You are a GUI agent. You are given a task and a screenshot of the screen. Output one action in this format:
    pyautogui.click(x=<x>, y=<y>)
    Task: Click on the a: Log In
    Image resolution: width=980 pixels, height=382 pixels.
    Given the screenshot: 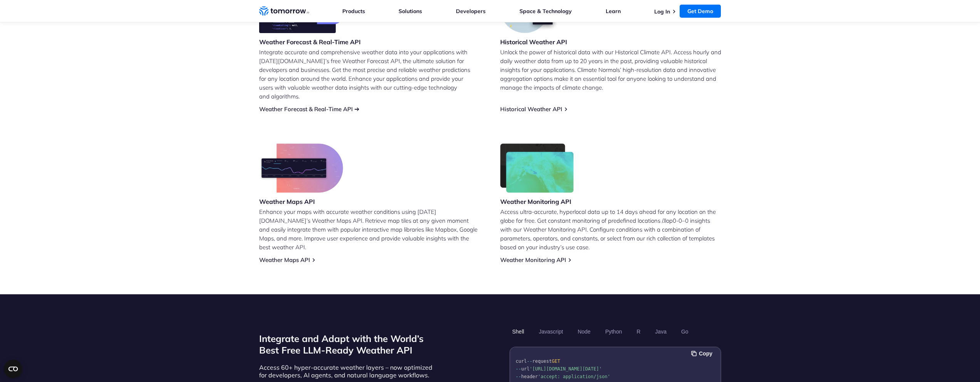 What is the action you would take?
    pyautogui.click(x=663, y=11)
    